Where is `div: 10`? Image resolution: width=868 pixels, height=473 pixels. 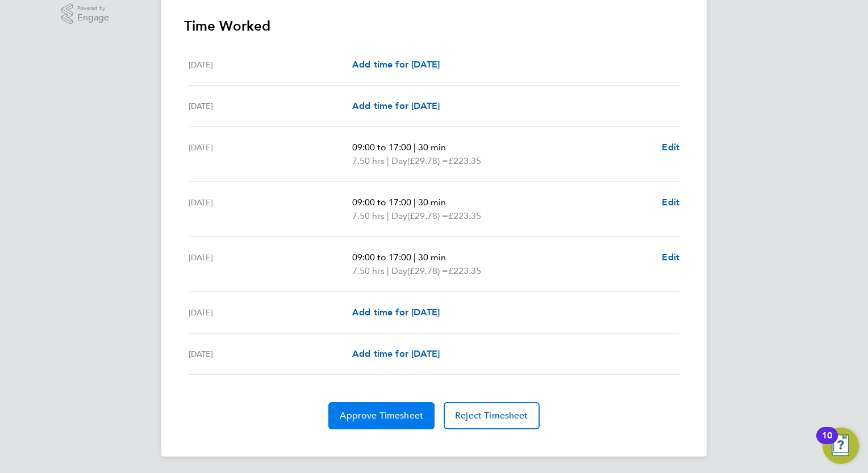
div: 10 is located at coordinates (827, 443).